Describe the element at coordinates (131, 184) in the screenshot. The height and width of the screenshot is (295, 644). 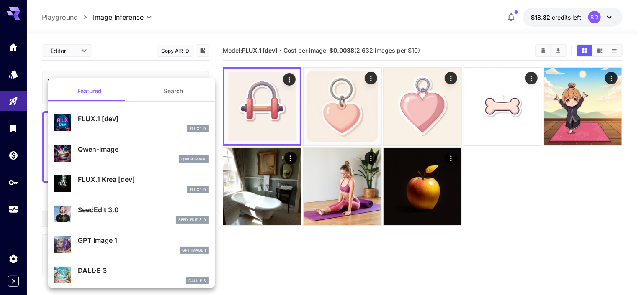
I see `div: FLUX.1 Krea [dev]FLUX.1 D` at that location.